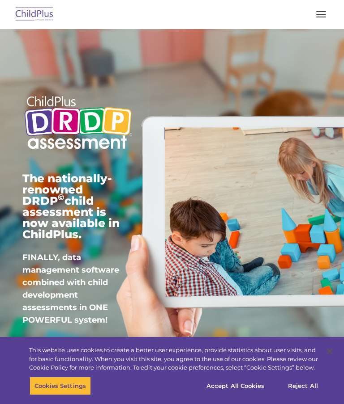  I want to click on button: Accept All Cookies, so click(235, 386).